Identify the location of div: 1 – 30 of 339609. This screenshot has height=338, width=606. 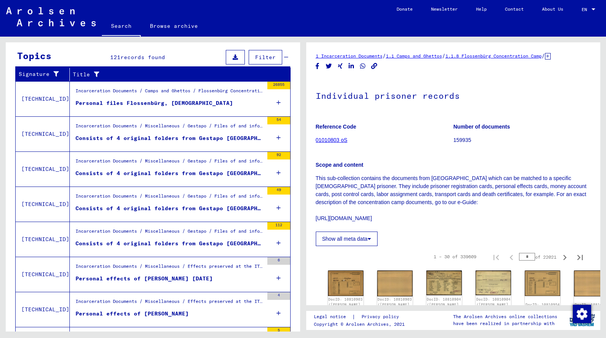
(455, 257).